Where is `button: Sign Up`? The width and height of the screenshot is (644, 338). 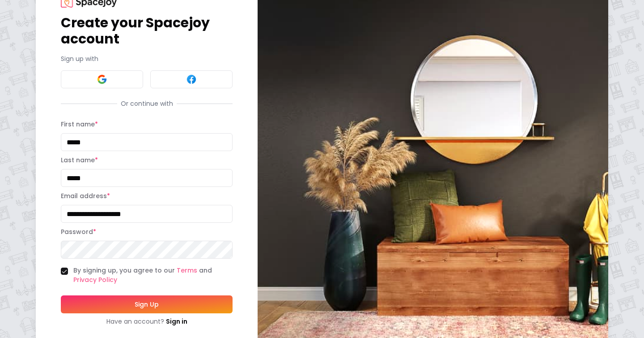 button: Sign Up is located at coordinates (147, 304).